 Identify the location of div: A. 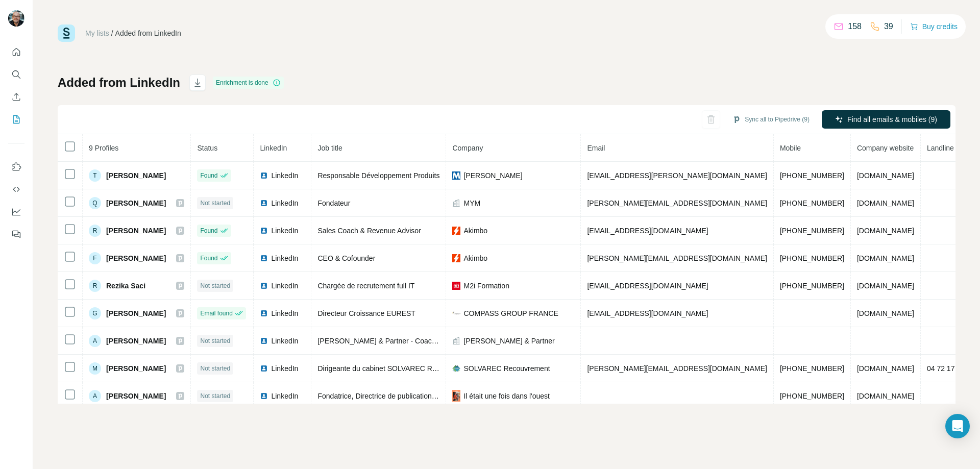
(95, 396).